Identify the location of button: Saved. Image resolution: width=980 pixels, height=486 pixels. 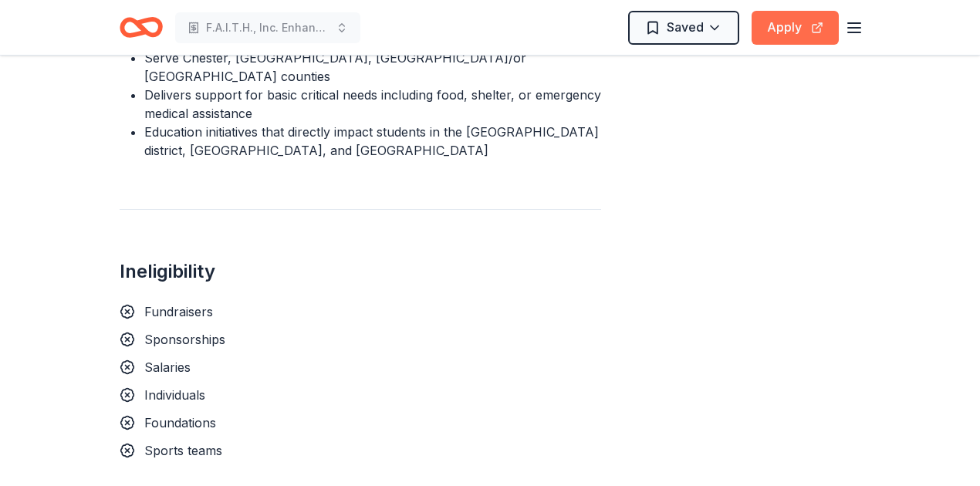
(683, 28).